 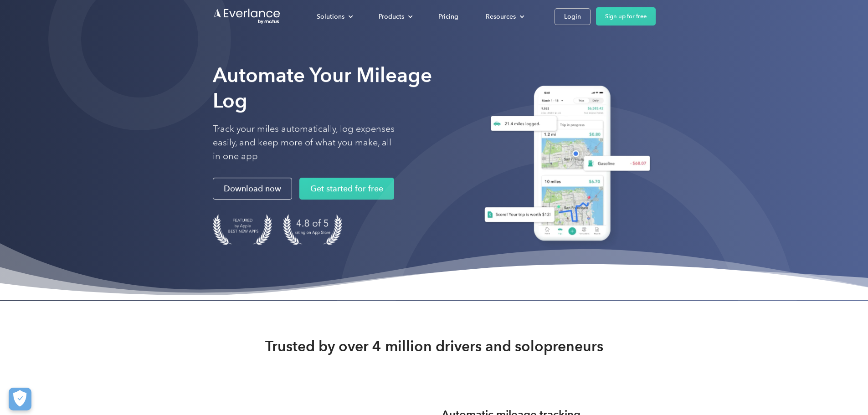 I want to click on a: Sign up for free, so click(x=626, y=16).